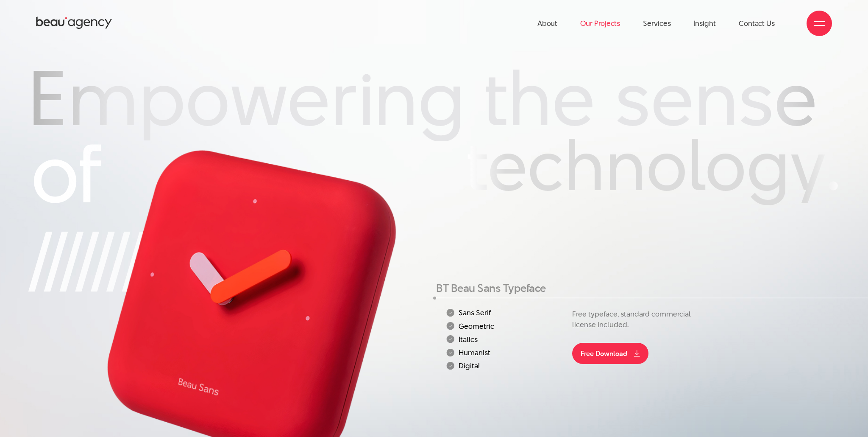 The width and height of the screenshot is (868, 437). What do you see at coordinates (142, 218) in the screenshot?
I see `img: hero-sharp-1.svg` at bounding box center [142, 218].